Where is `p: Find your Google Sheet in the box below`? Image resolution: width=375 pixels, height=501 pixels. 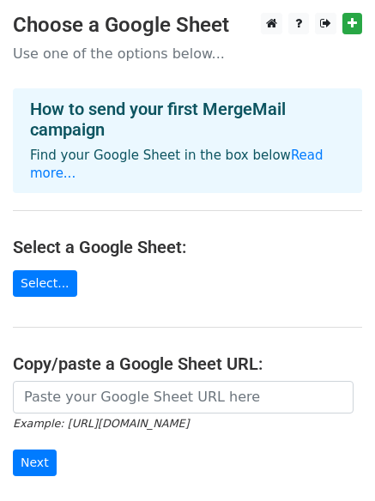 p: Find your Google Sheet in the box below is located at coordinates (187, 165).